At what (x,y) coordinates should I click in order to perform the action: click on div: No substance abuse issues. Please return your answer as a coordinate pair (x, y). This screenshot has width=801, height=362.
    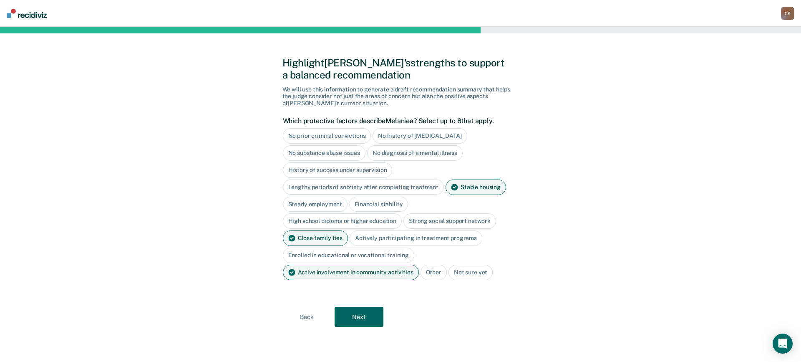
    Looking at the image, I should click on (324, 153).